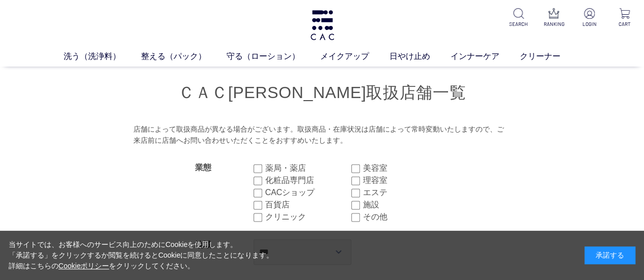  What do you see at coordinates (406, 181) in the screenshot?
I see `label: 理容室` at bounding box center [406, 181].